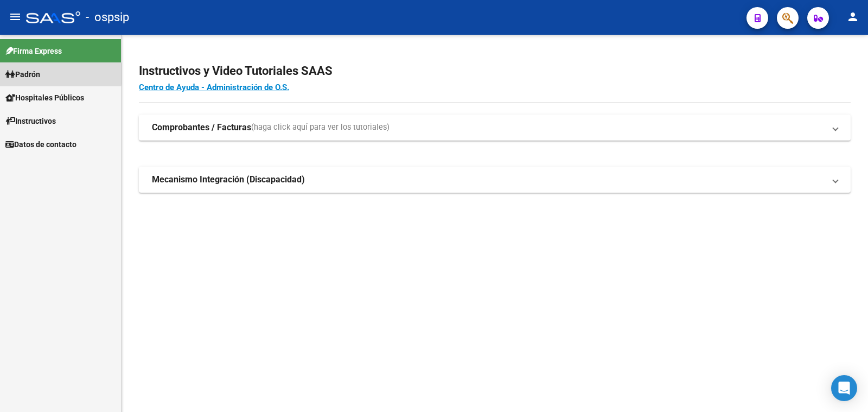  Describe the element at coordinates (320, 127) in the screenshot. I see `span: (haga click aquí para ver los tutoriales)` at that location.